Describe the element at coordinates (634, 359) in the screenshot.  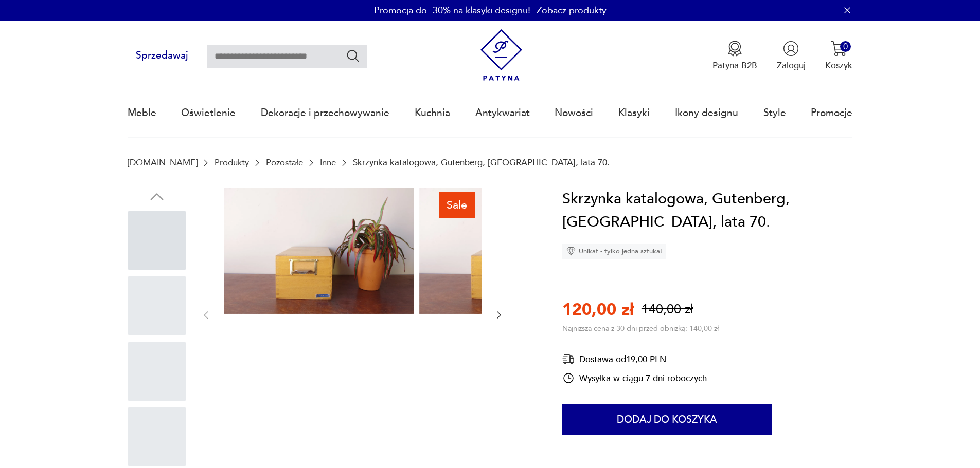
I see `div: Dostawa od 19,00 PLN` at that location.